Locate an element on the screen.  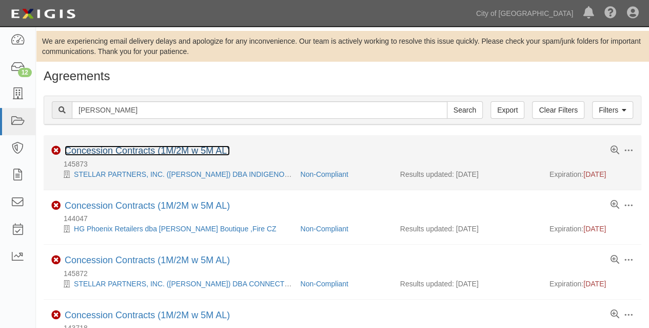
a: Filters is located at coordinates (613, 110).